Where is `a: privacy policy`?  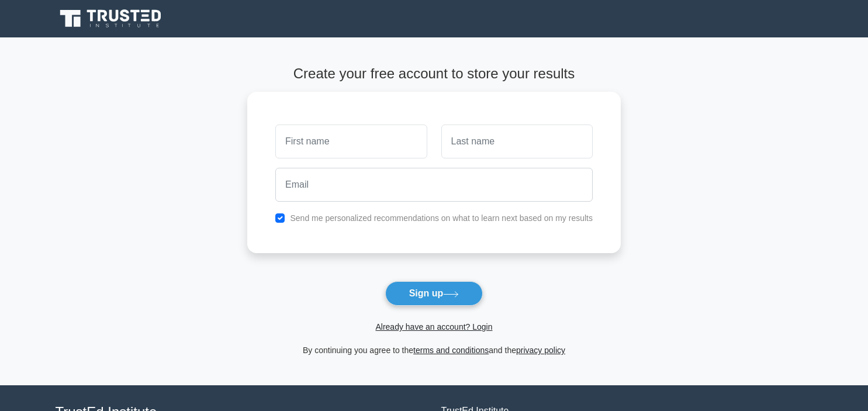 a: privacy policy is located at coordinates (540, 350).